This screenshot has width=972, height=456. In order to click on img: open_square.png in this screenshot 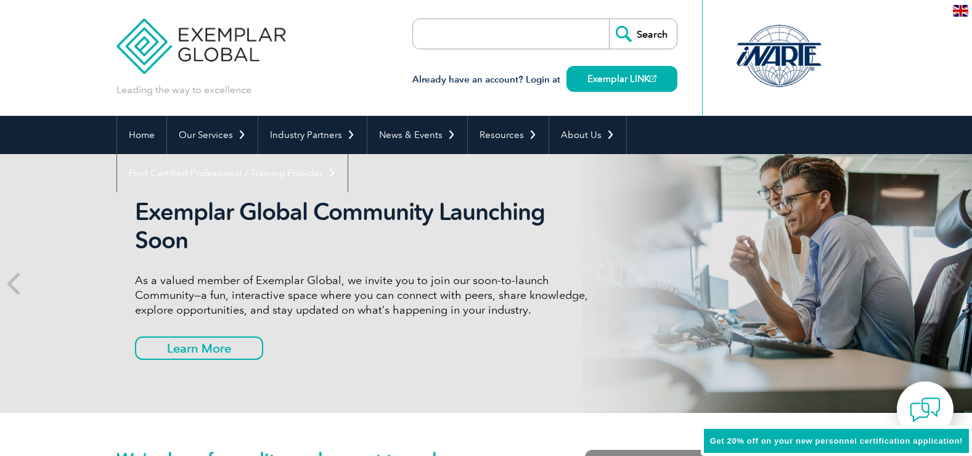, I will do `click(653, 78)`.